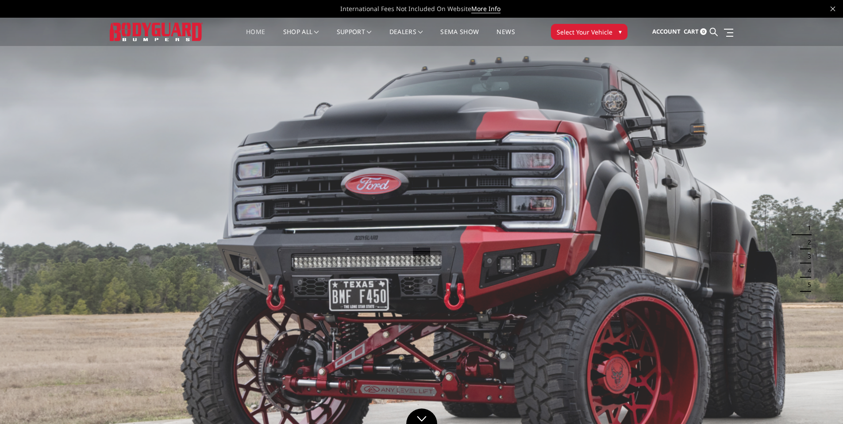  I want to click on a: Dealers, so click(406, 37).